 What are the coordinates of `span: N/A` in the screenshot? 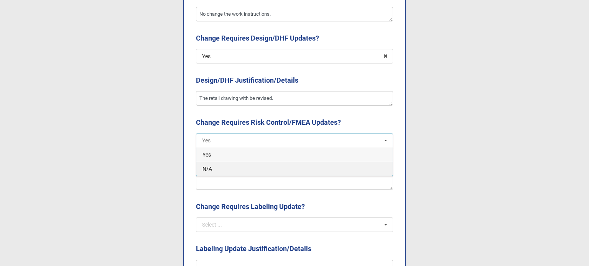 It's located at (207, 169).